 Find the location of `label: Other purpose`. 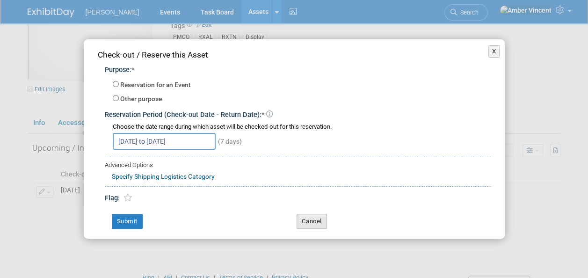

label: Other purpose is located at coordinates (141, 99).